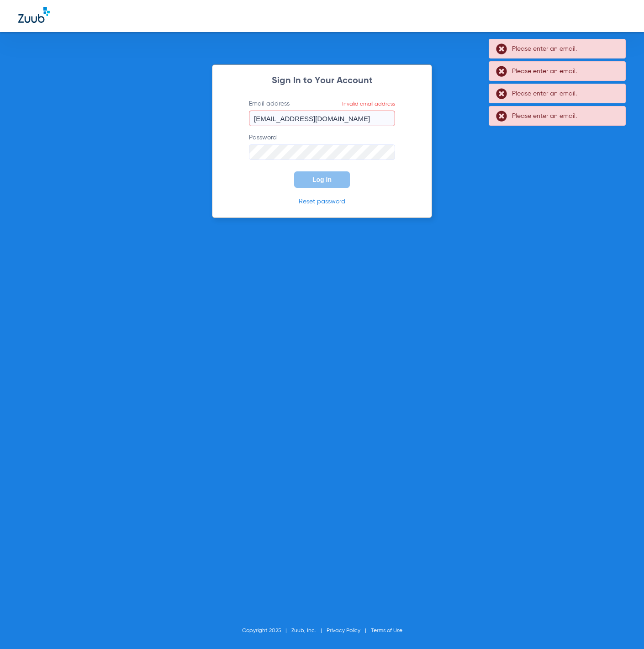 The width and height of the screenshot is (644, 649). What do you see at coordinates (386, 631) in the screenshot?
I see `a: Terms of Use` at bounding box center [386, 631].